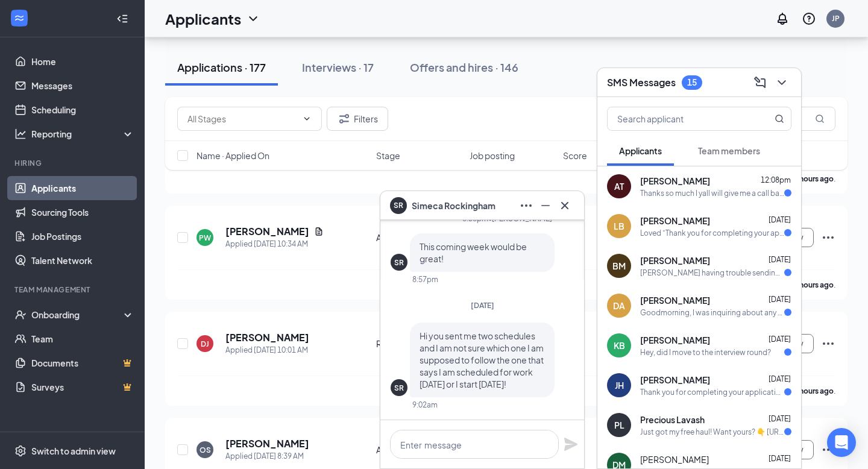 This screenshot has width=868, height=469. What do you see at coordinates (473, 253) in the screenshot?
I see `span: This coming week would be great!` at bounding box center [473, 253].